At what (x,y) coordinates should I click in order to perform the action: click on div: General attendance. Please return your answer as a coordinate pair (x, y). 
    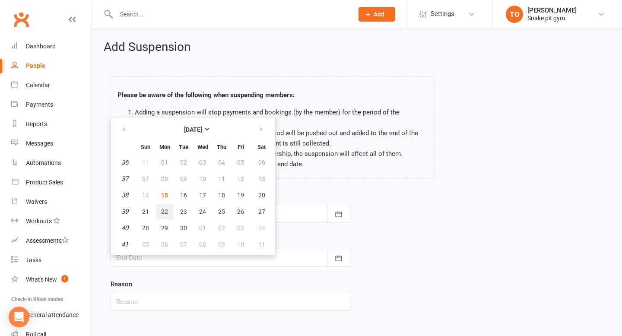
    Looking at the image, I should click on (52, 315).